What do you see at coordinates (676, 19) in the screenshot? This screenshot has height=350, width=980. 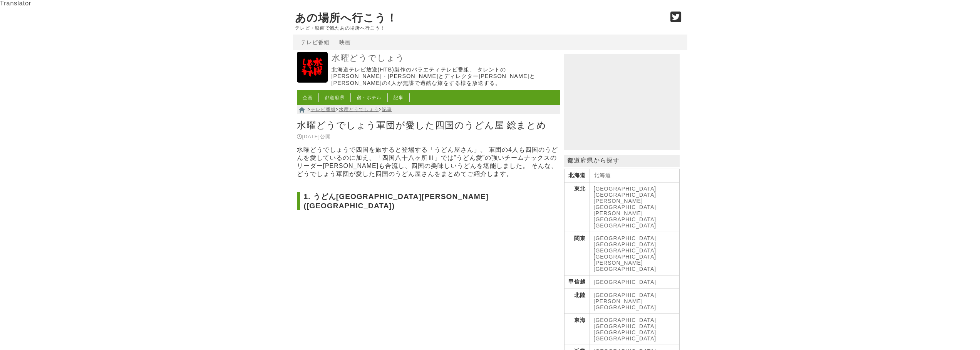 I see `a: Twitter (@go_thesights)` at bounding box center [676, 19].